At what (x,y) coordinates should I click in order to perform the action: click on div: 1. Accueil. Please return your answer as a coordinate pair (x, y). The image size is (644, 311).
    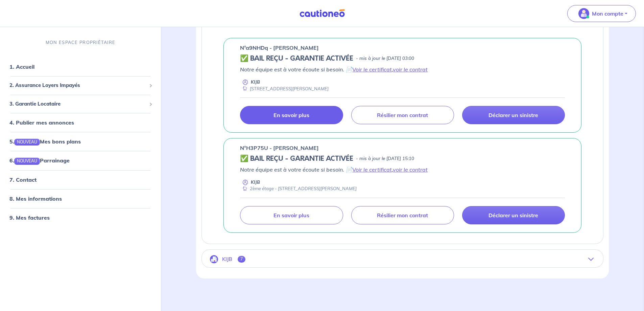
    Looking at the image, I should click on (80, 67).